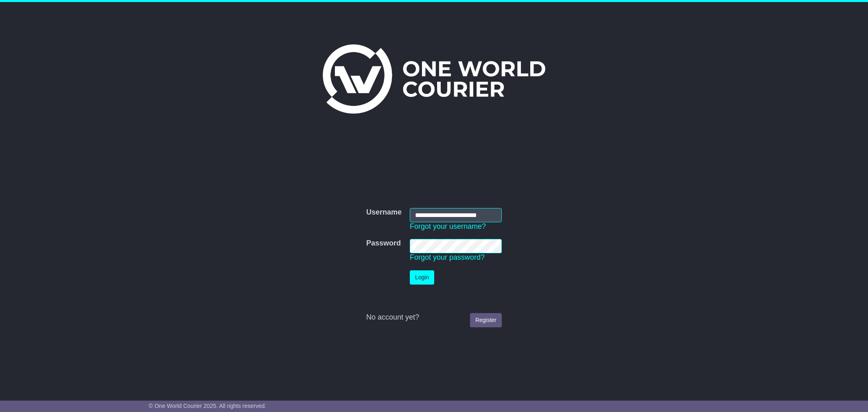  I want to click on span: © One World Courier 2025. All rights reserved., so click(208, 406).